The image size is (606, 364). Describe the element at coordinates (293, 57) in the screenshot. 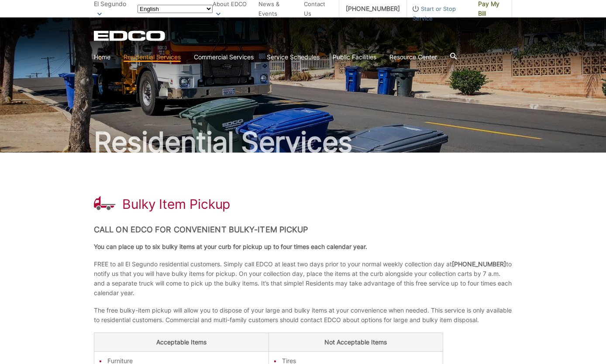

I see `a: Service Schedules` at that location.